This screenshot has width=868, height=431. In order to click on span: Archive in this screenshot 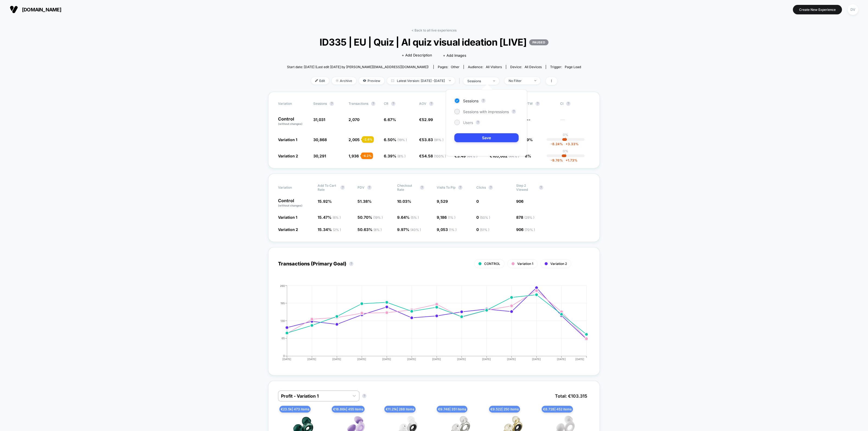, I will do `click(344, 80)`.